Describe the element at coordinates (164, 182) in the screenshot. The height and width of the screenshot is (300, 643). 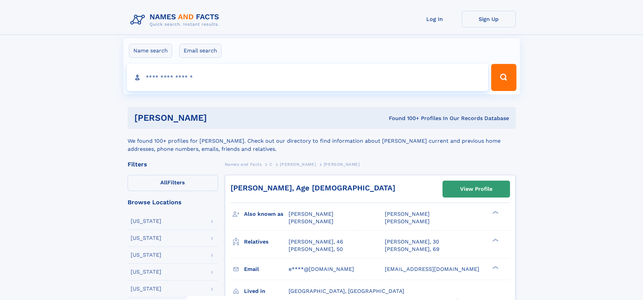
I see `span: All` at that location.